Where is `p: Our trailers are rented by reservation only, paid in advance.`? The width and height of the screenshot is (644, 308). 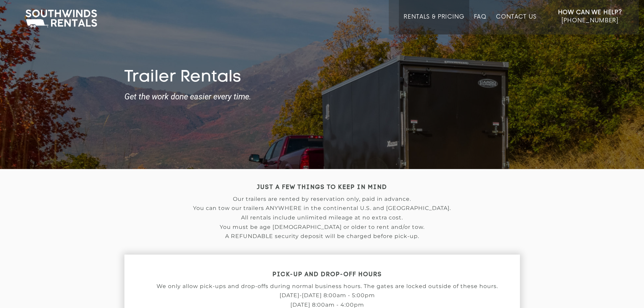 p: Our trailers are rented by reservation only, paid in advance. is located at coordinates (322, 199).